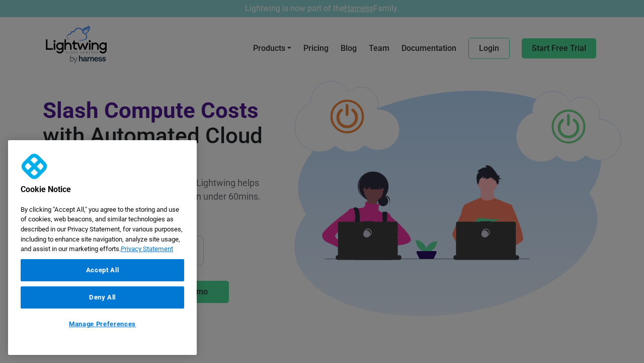 This screenshot has height=363, width=644. Describe the element at coordinates (147, 248) in the screenshot. I see `a: More information about your privacy, opens in a new tab` at that location.